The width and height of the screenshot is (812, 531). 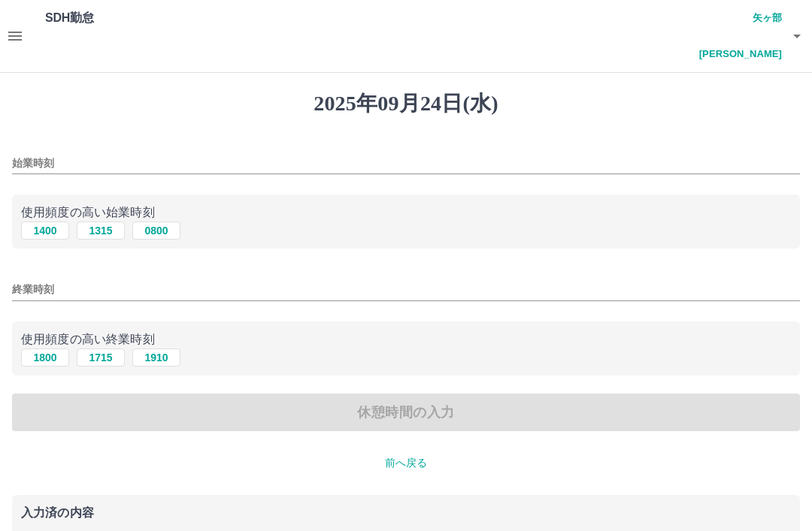 I want to click on button: 1800, so click(x=45, y=357).